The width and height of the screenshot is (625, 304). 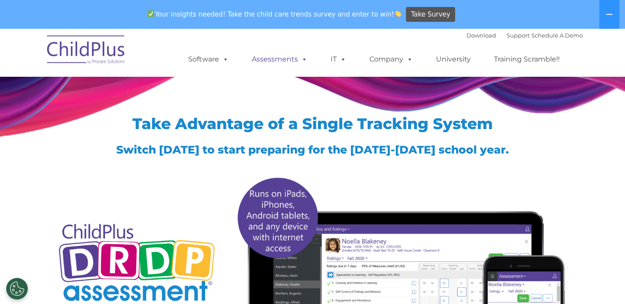 I want to click on a: Schedule A Demo, so click(x=557, y=35).